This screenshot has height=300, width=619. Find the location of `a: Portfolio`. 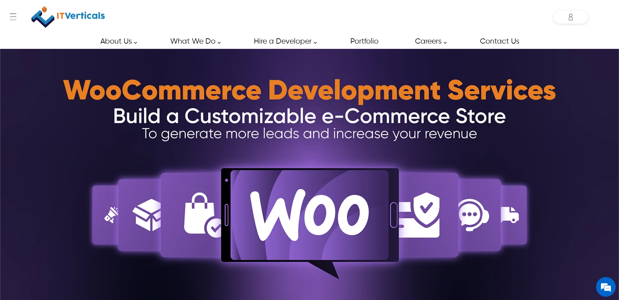

a: Portfolio is located at coordinates (364, 41).